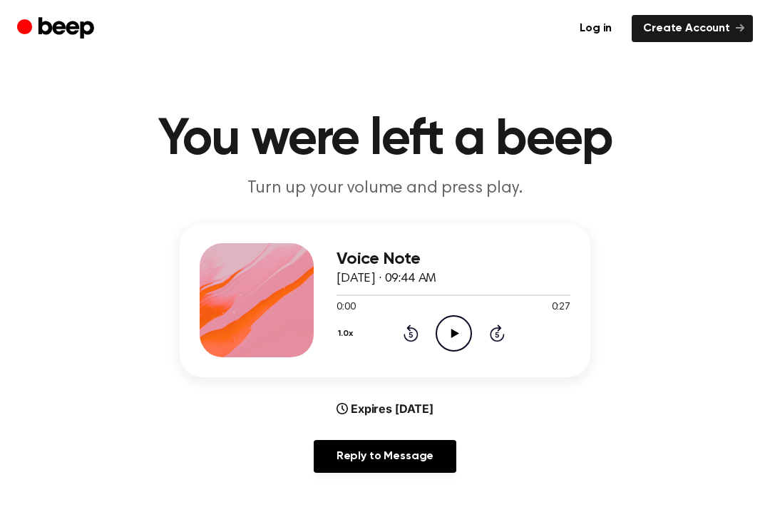 This screenshot has width=770, height=532. Describe the element at coordinates (693, 28) in the screenshot. I see `a: Create Account` at that location.